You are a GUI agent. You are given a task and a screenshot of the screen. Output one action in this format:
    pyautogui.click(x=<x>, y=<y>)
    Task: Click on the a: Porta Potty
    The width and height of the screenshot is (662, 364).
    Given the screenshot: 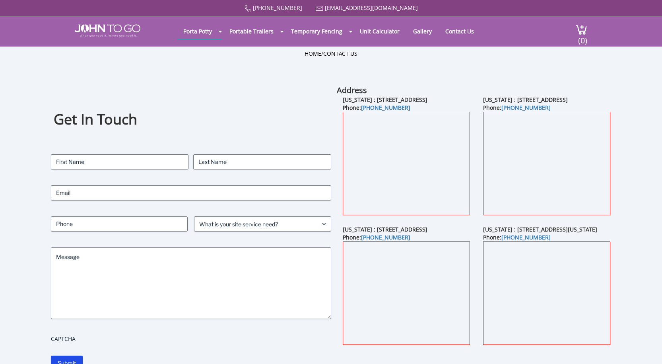 What is the action you would take?
    pyautogui.click(x=198, y=31)
    